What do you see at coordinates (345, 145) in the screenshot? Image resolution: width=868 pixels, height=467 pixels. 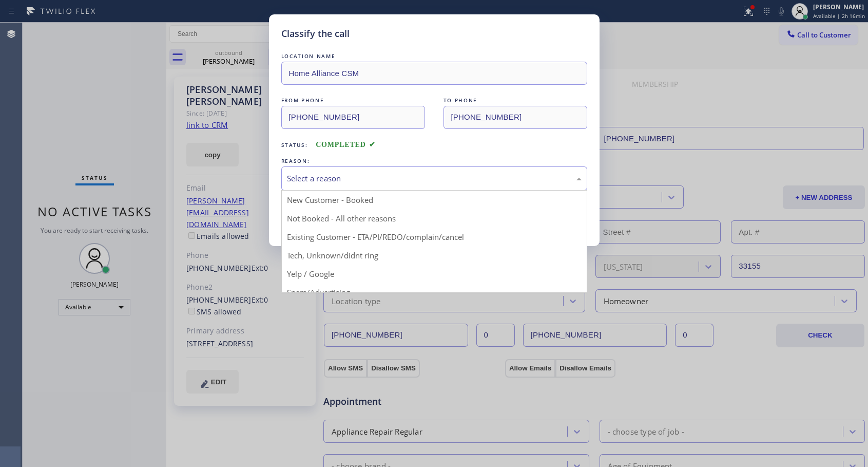 I see `span: COMPLETED` at bounding box center [345, 145].